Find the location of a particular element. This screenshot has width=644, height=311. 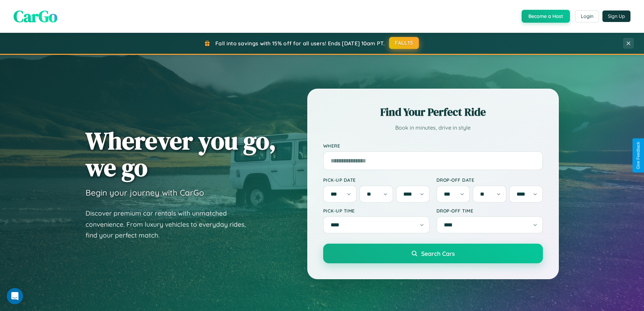

button: Become a Host is located at coordinates (545, 16).